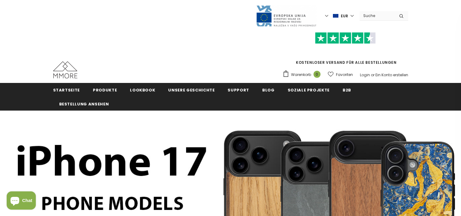 This screenshot has width=461, height=216. I want to click on span: Bestellung ansehen, so click(84, 104).